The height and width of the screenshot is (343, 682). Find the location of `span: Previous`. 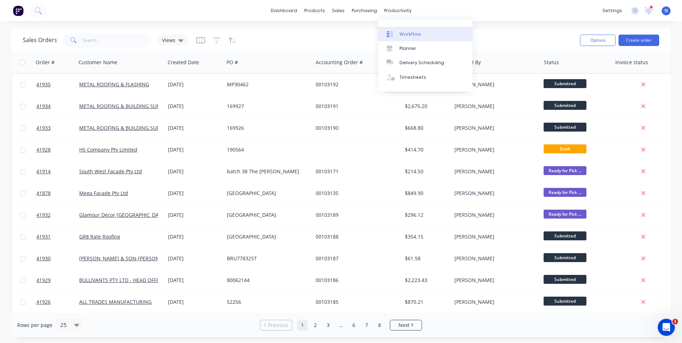

span: Previous is located at coordinates (278, 325).